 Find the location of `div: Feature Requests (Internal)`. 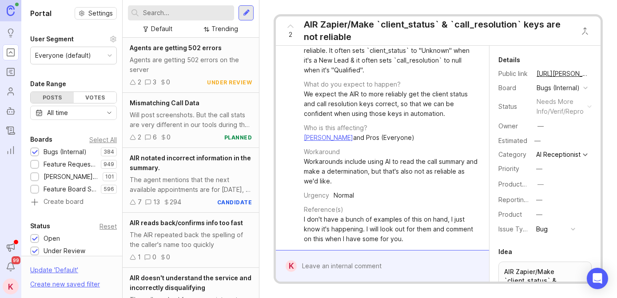

div: Feature Requests (Internal) is located at coordinates (70, 164).